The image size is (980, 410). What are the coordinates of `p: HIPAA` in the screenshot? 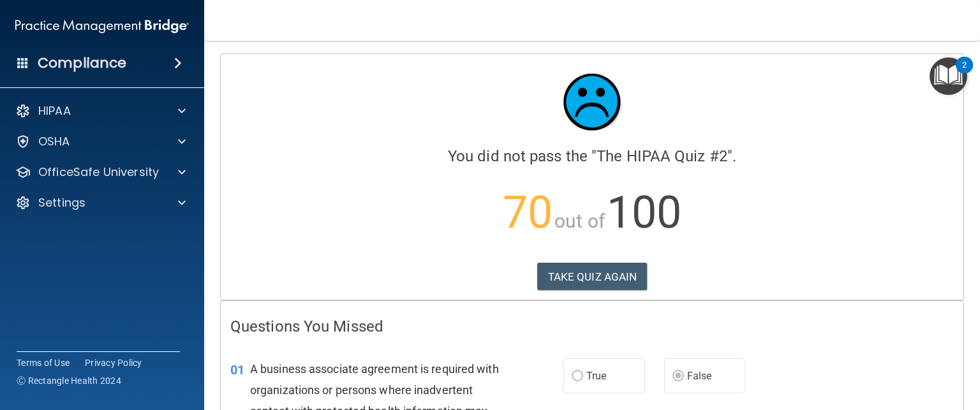 It's located at (54, 111).